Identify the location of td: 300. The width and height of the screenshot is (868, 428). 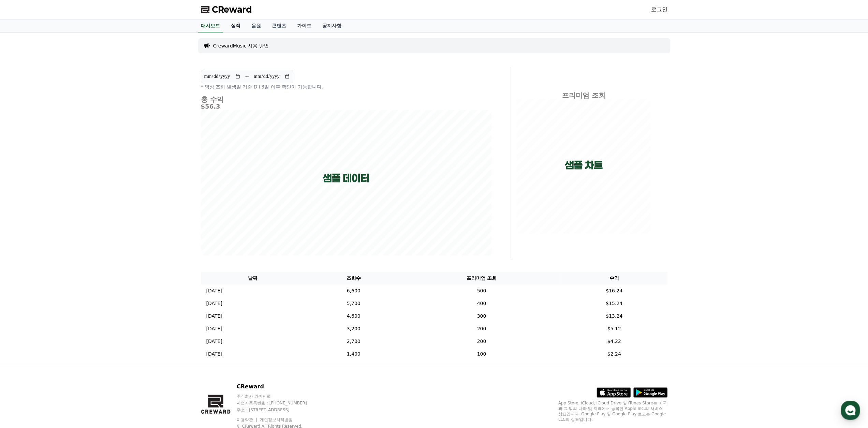
(481, 316).